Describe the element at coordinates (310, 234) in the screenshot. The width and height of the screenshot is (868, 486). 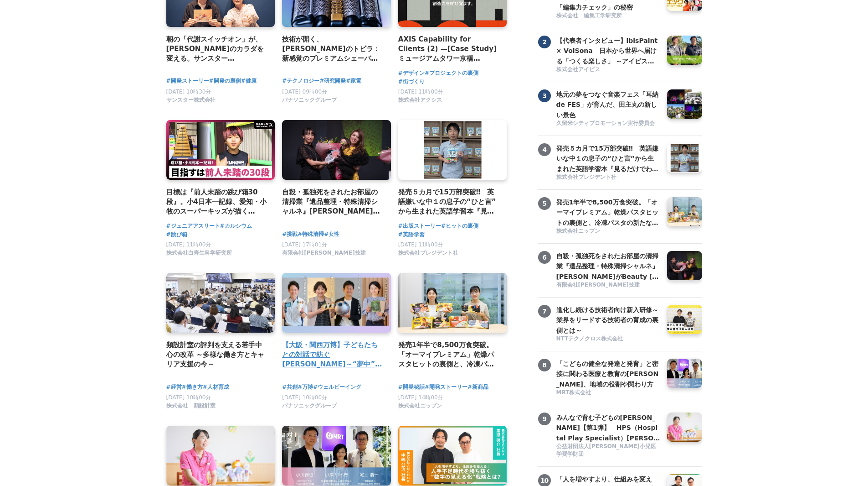
I see `span: #特殊清掃` at that location.